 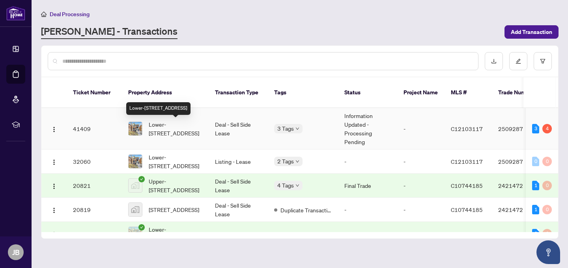 I want to click on button: Add Transaction, so click(x=531, y=32).